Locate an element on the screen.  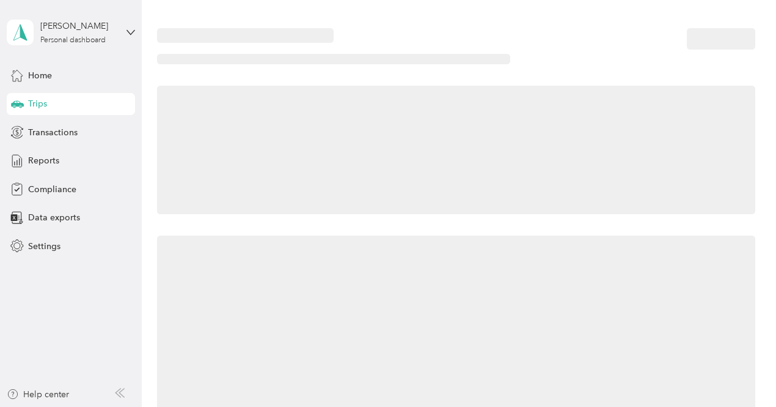
span: Trips is located at coordinates (37, 103).